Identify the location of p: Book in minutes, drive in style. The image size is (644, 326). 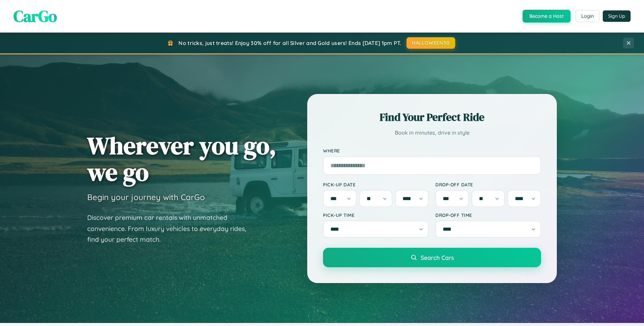
(432, 133).